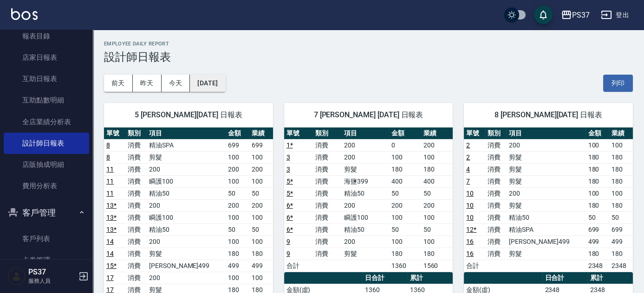  What do you see at coordinates (47, 186) in the screenshot?
I see `a: 費用分析表` at bounding box center [47, 186].